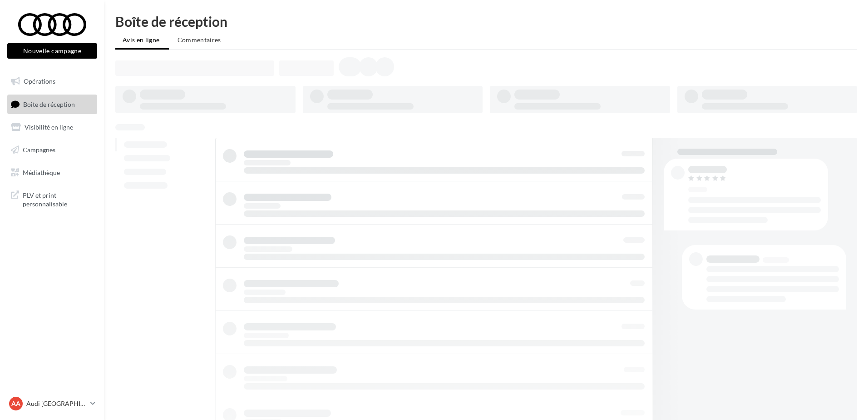 This screenshot has width=868, height=420. What do you see at coordinates (39, 149) in the screenshot?
I see `span: Campagnes` at bounding box center [39, 149].